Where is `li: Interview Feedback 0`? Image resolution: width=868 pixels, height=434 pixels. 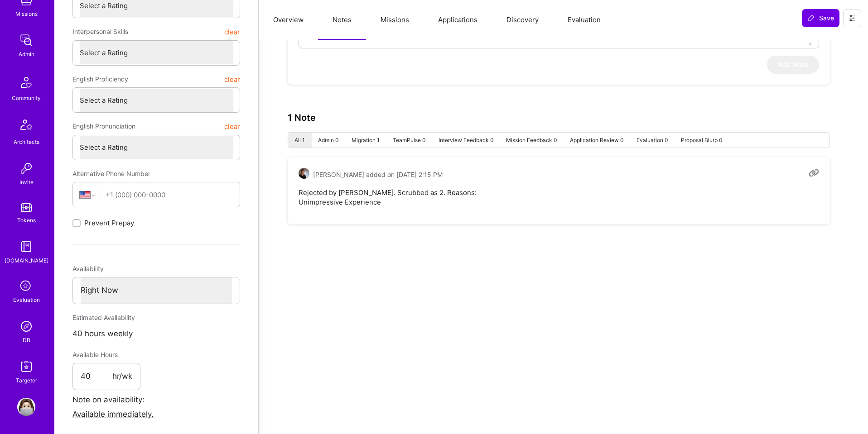 li: Interview Feedback 0 is located at coordinates (466, 140).